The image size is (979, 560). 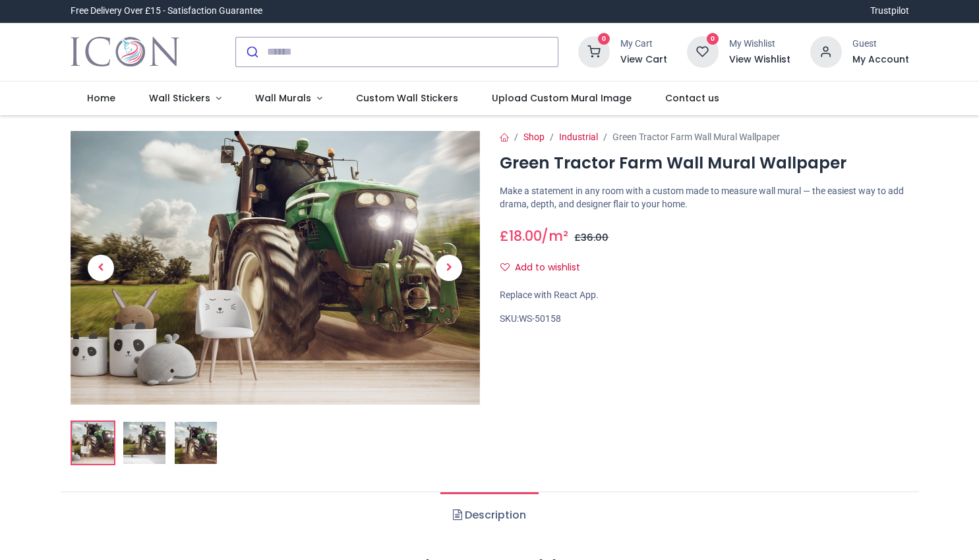 What do you see at coordinates (407, 98) in the screenshot?
I see `span: Custom Wall Stickers` at bounding box center [407, 98].